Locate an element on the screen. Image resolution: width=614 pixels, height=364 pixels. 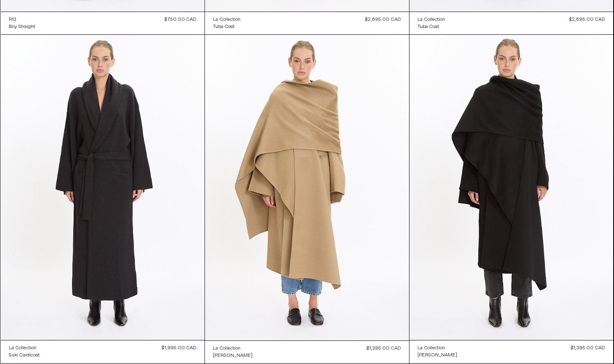
div: Suki Cardicoat is located at coordinates (24, 355).